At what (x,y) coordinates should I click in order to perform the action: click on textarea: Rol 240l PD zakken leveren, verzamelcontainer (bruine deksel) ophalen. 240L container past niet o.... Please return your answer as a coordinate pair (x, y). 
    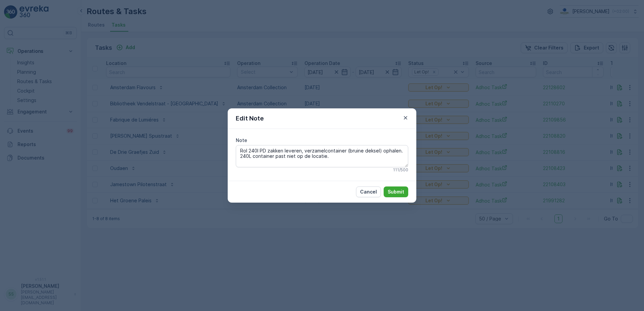
    Looking at the image, I should click on (322, 156).